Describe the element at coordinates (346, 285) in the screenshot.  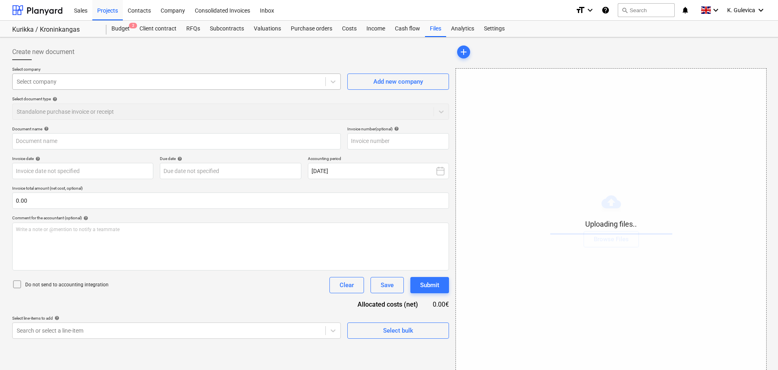
I see `div: Clear` at that location.